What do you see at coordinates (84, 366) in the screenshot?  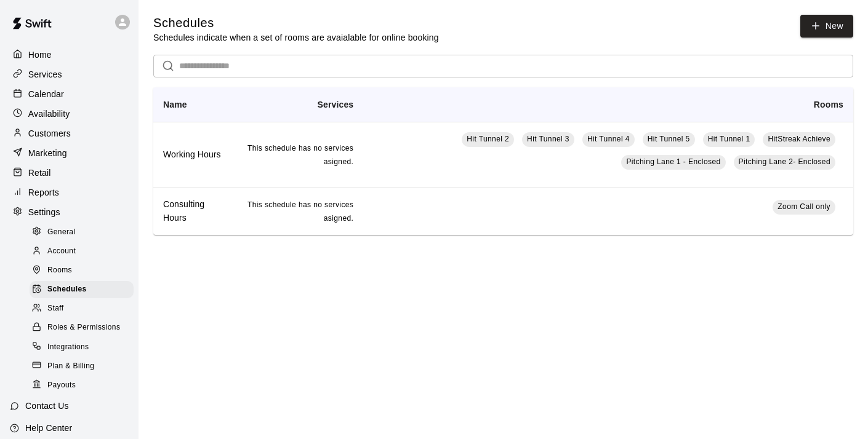 I see `a: Plan & Billing` at bounding box center [84, 366].